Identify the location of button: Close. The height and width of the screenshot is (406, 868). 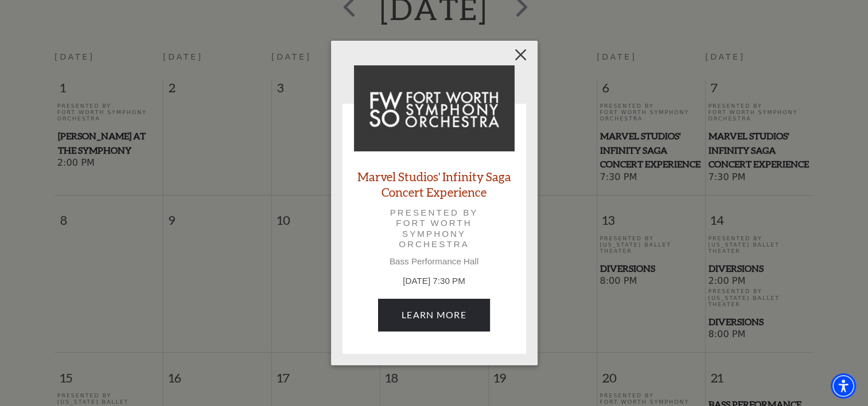
(520, 56).